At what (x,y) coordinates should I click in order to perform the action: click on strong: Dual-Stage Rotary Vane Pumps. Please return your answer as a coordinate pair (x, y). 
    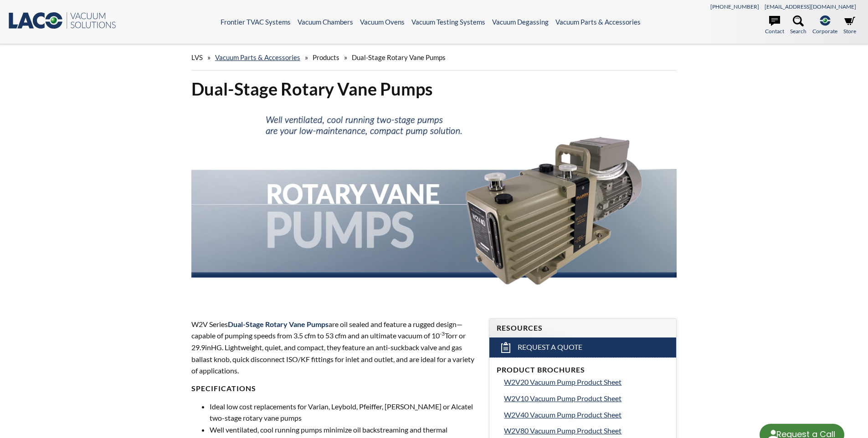
    Looking at the image, I should click on (278, 324).